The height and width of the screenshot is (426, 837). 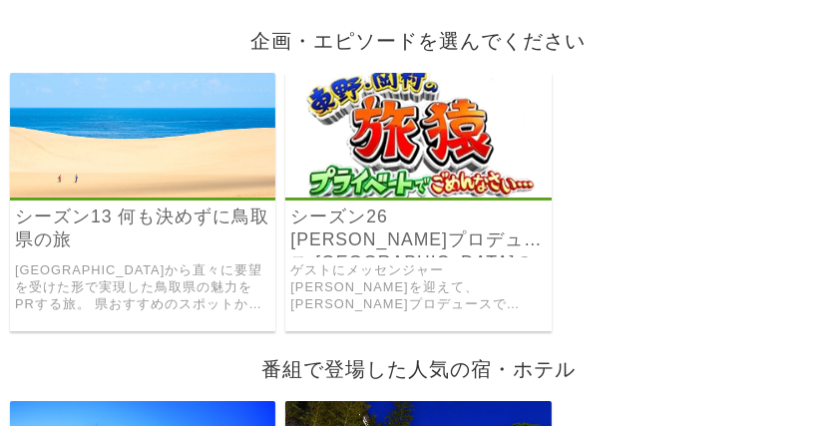 What do you see at coordinates (143, 192) in the screenshot?
I see `a: 東野・岡村の旅猿～プライベートでごめんなさい～ シーズン13 何も決めずに鳥取県の旅` at bounding box center [143, 192].